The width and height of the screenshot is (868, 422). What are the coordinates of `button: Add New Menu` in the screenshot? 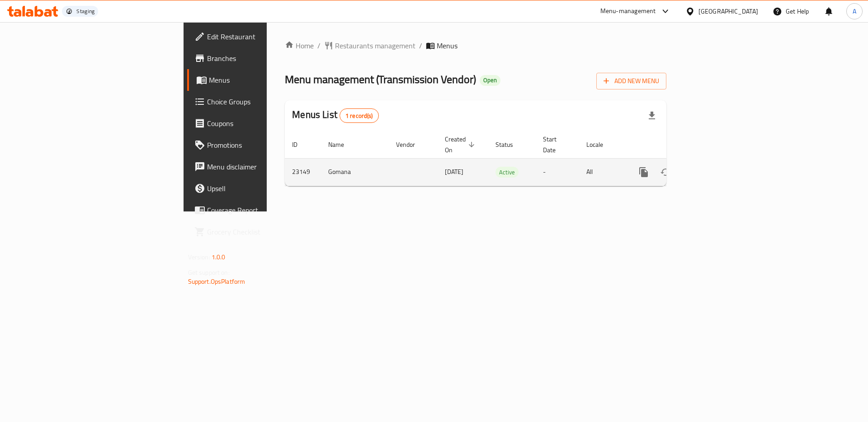 It's located at (631, 81).